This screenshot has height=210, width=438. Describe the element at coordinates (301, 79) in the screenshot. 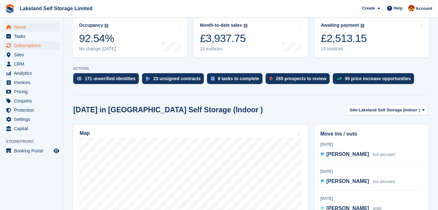

I see `div: 265 prospects to review` at that location.